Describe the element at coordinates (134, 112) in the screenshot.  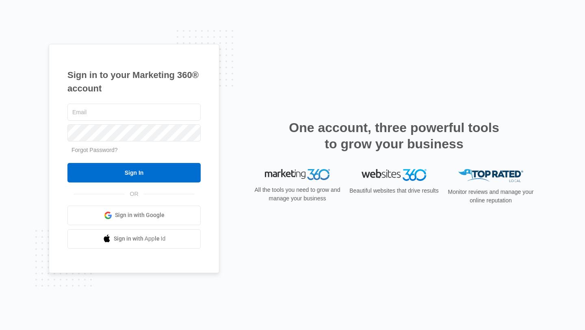
I see `input: Email` at that location.